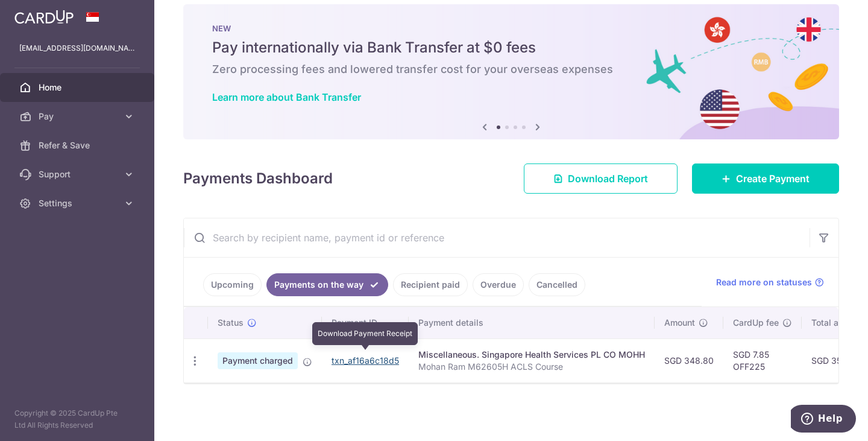 The width and height of the screenshot is (868, 441). I want to click on div: Download Payment Receipt, so click(365, 333).